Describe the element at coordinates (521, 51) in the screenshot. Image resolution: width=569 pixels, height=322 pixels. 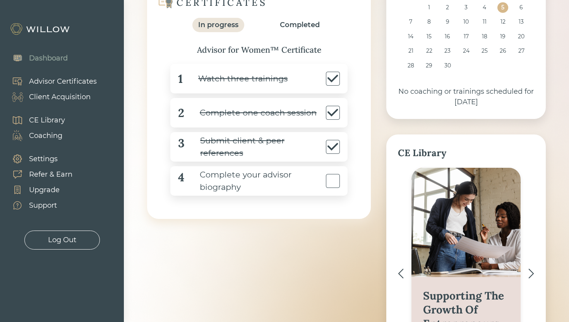
I see `div: Choose Saturday, September 27th, 2025` at that location.